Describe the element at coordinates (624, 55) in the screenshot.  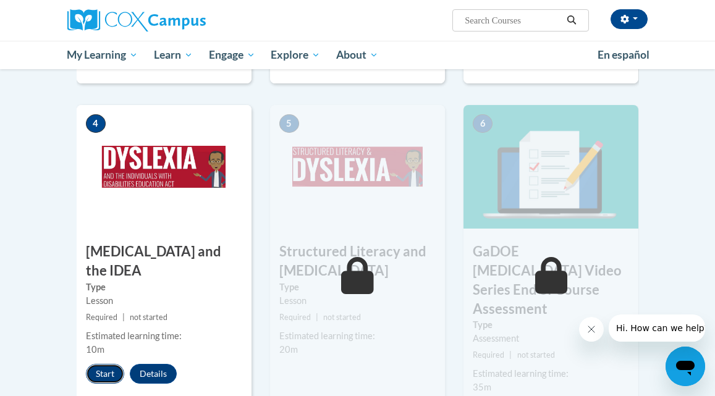
I see `a: En español` at that location.